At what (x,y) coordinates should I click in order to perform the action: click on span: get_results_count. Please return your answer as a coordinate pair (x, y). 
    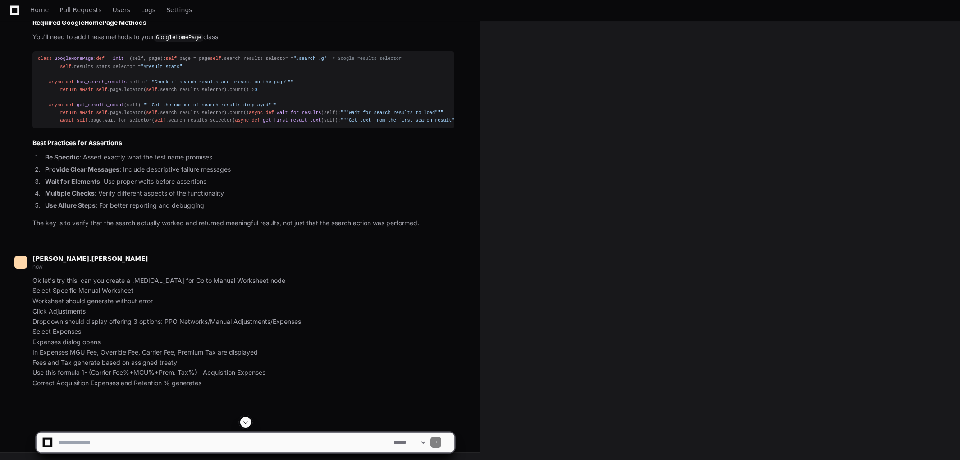
    Looking at the image, I should click on (100, 105).